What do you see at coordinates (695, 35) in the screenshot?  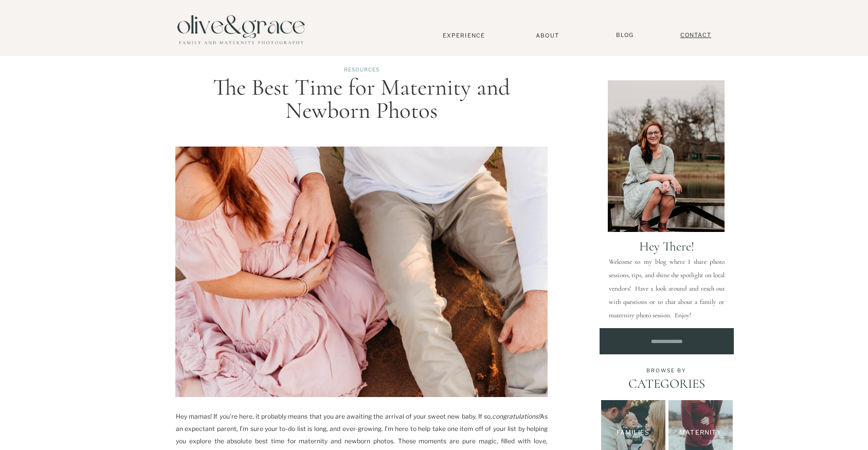 I see `nav: Contact` at bounding box center [695, 35].